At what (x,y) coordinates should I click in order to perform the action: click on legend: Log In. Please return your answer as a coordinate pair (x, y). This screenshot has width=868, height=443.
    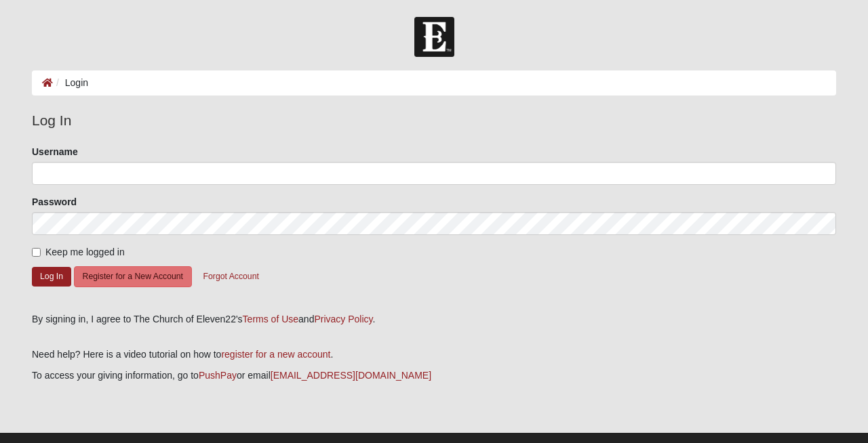
    Looking at the image, I should click on (434, 120).